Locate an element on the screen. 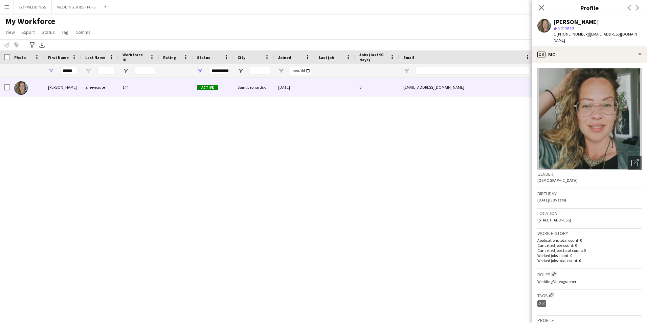 The height and width of the screenshot is (323, 647). input: City Filter Input is located at coordinates (260, 71).